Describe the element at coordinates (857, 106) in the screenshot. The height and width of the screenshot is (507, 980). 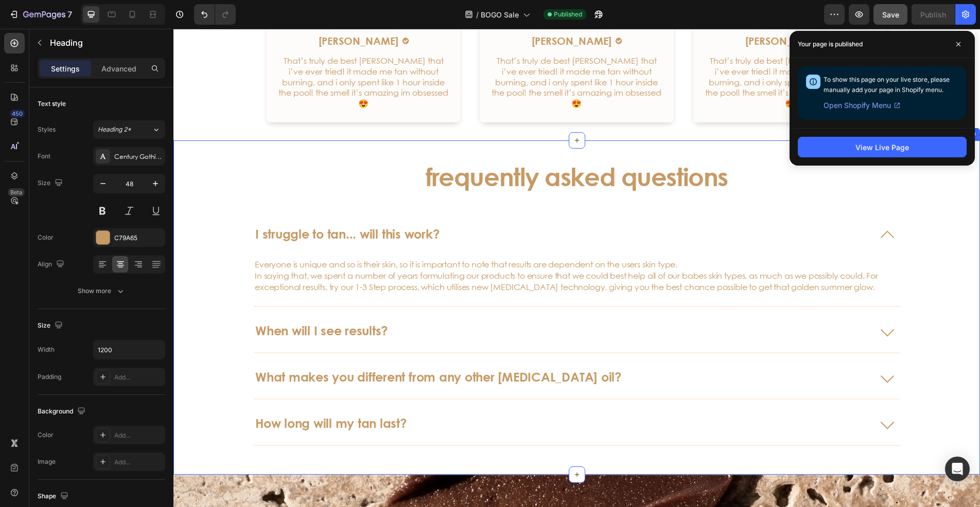
I see `span: Open Shopify Menu` at that location.